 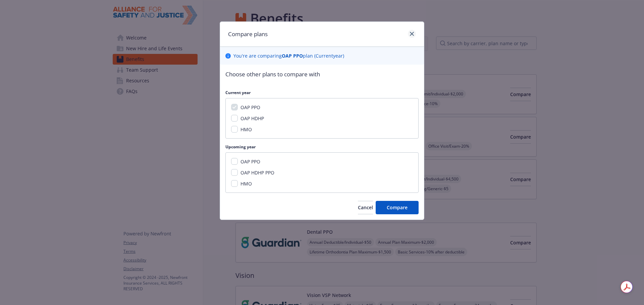 What do you see at coordinates (248, 34) in the screenshot?
I see `h1: Compare plans` at bounding box center [248, 34].